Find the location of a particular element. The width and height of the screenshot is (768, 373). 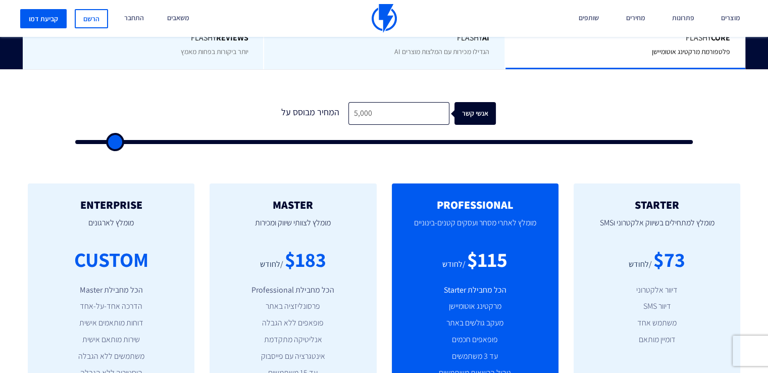

li: הכל מחבילת Professional is located at coordinates (293, 290).